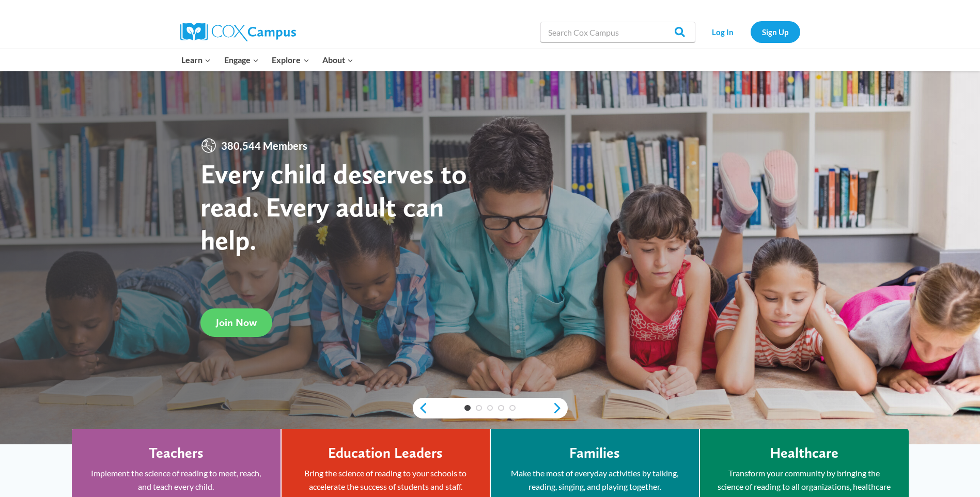 The height and width of the screenshot is (497, 980). What do you see at coordinates (290, 60) in the screenshot?
I see `span: Explore` at bounding box center [290, 60].